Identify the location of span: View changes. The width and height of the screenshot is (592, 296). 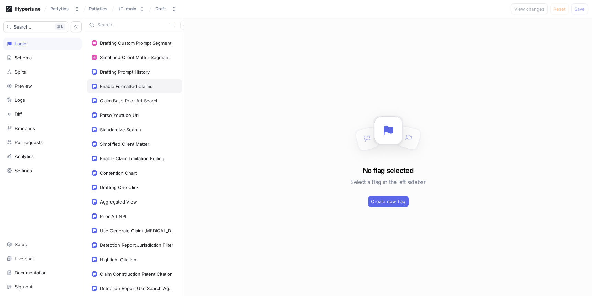
(529, 9).